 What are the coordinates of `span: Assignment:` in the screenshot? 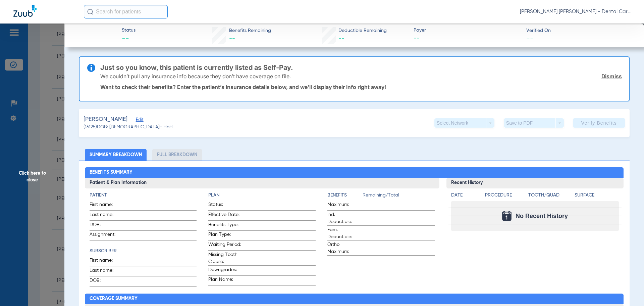 It's located at (106, 235).